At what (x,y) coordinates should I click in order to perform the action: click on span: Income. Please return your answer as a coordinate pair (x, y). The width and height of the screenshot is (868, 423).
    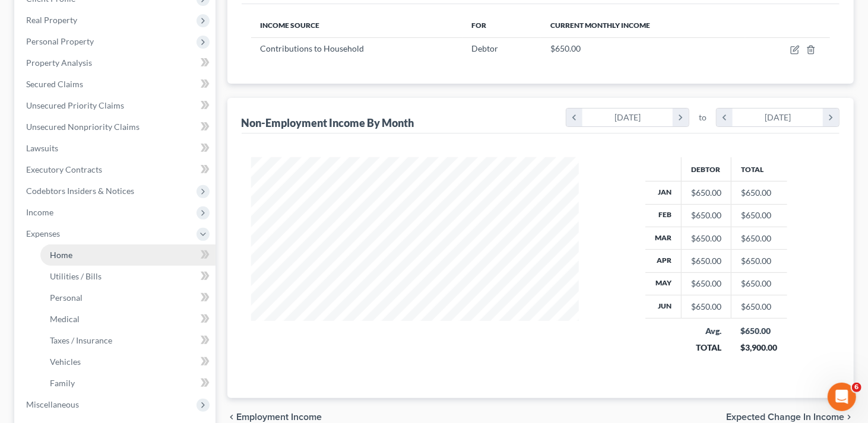
    Looking at the image, I should click on (40, 212).